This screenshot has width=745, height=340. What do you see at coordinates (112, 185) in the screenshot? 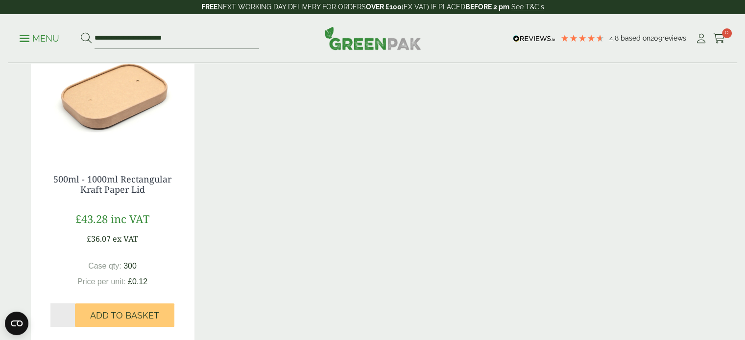
I see `a: 500ml - 1000ml Rectangular Kraft Paper Lid` at bounding box center [112, 185].